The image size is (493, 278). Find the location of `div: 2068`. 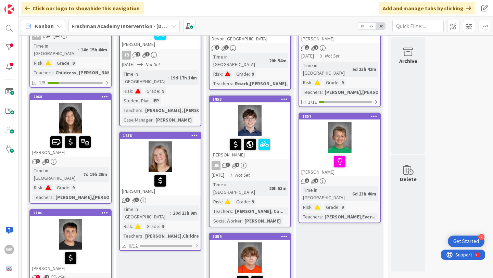

div: 2068 is located at coordinates (70, 97).